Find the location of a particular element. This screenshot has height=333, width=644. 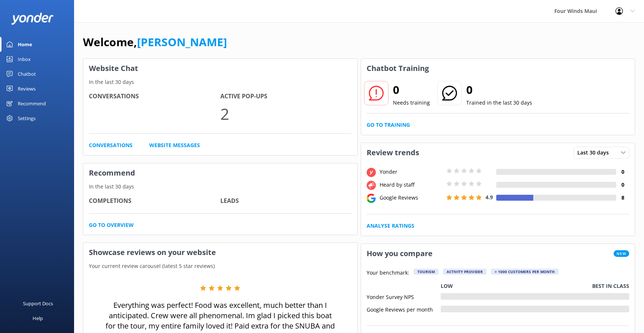

div: Google Reviews is located at coordinates (411, 198).